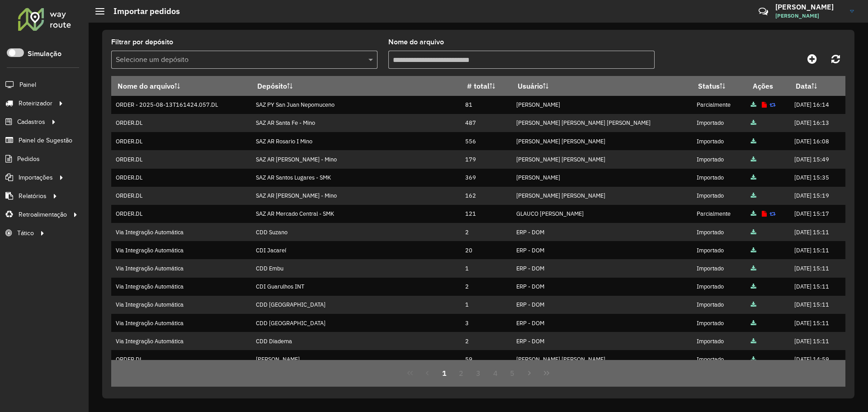 Image resolution: width=868 pixels, height=412 pixels. I want to click on td: 556, so click(486, 141).